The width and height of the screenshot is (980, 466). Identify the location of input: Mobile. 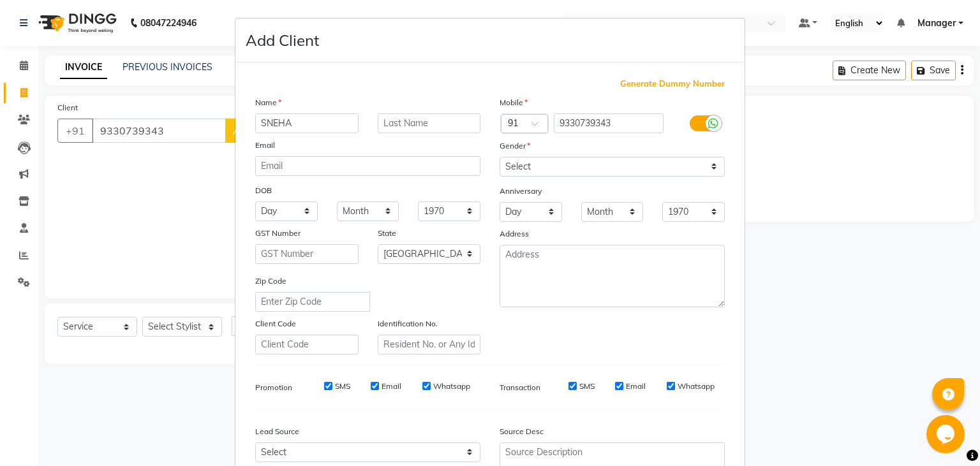
(608, 123).